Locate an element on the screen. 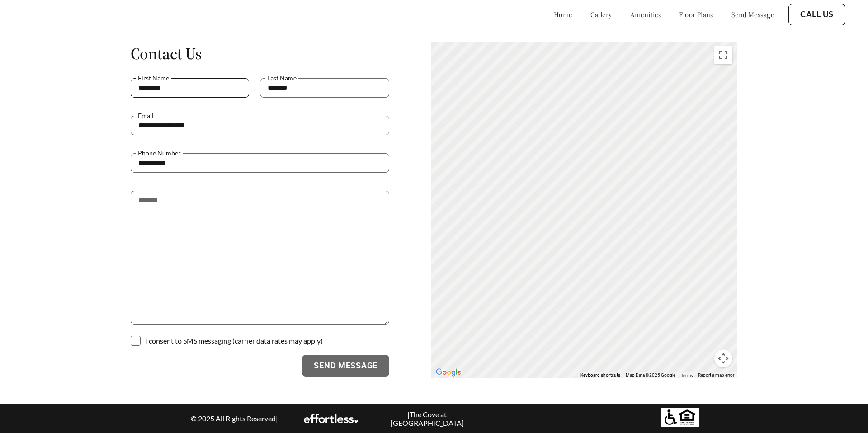 The image size is (868, 433). button: Send Message is located at coordinates (345, 366).